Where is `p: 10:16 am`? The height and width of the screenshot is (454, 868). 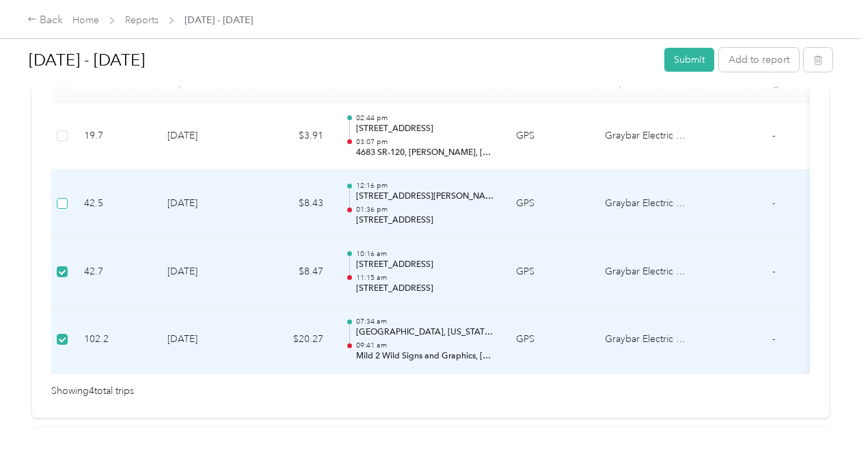 p: 10:16 am is located at coordinates (425, 254).